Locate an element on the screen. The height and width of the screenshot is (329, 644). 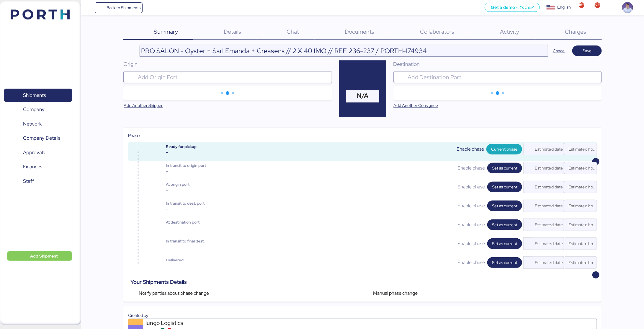
button: Cancel is located at coordinates (559, 51).